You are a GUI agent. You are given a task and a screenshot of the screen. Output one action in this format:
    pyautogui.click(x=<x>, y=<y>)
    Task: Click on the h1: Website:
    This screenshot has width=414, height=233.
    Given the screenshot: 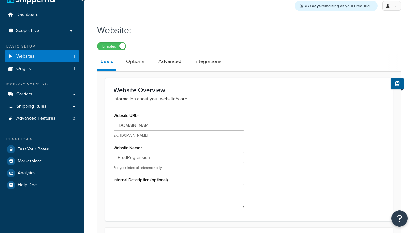 What is the action you would take?
    pyautogui.click(x=245, y=30)
    